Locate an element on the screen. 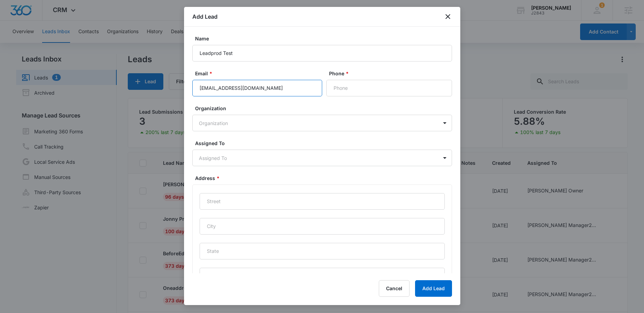 The image size is (644, 313). label: Assigned To is located at coordinates (325, 143).